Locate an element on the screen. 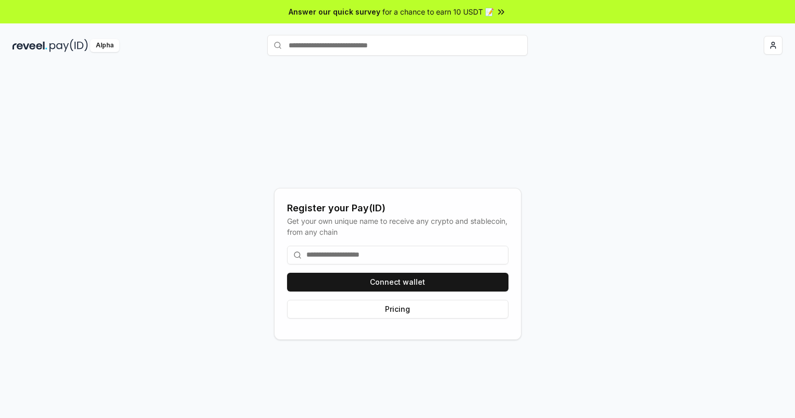 Image resolution: width=795 pixels, height=418 pixels. div: Register your Pay(ID) is located at coordinates (397, 208).